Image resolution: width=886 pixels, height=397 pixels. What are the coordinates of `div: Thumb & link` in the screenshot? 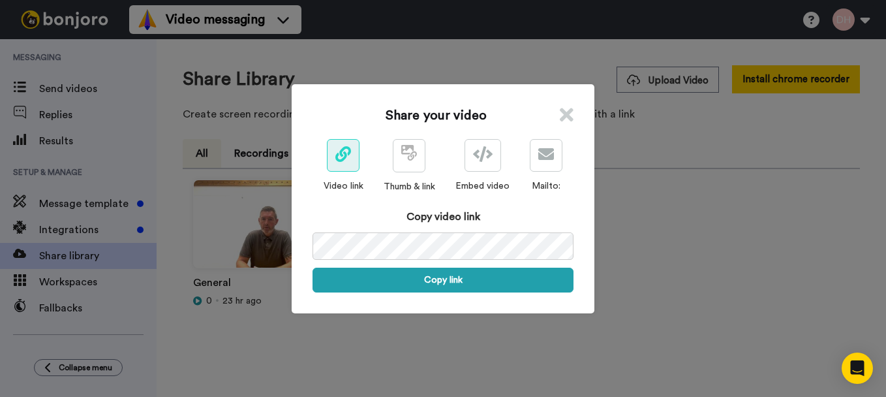 It's located at (409, 187).